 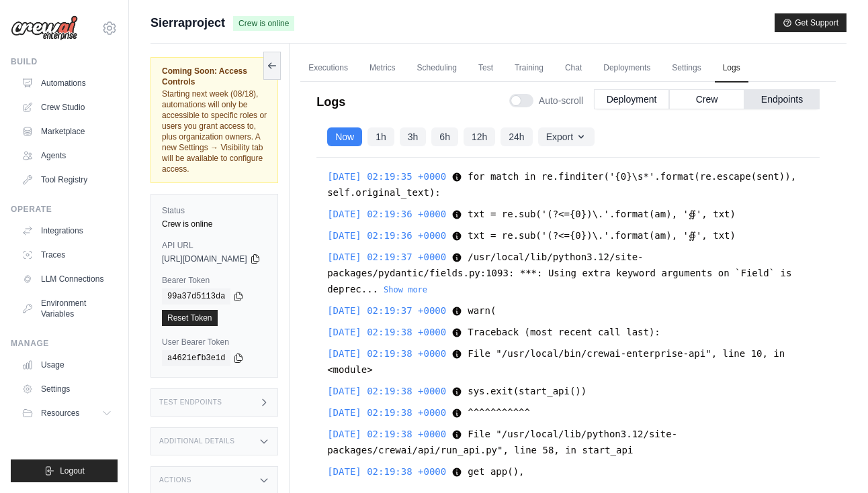 What do you see at coordinates (631, 99) in the screenshot?
I see `button: Deployment` at bounding box center [631, 99].